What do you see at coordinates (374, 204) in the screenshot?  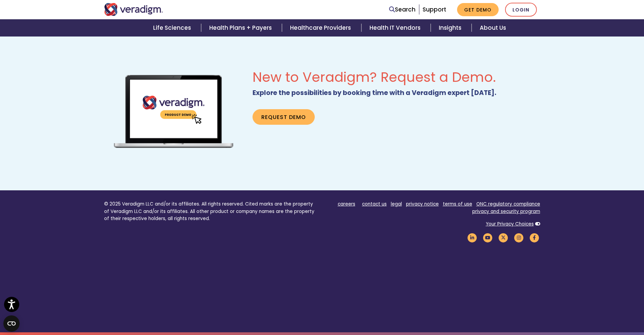 I see `a: contact us` at bounding box center [374, 204].